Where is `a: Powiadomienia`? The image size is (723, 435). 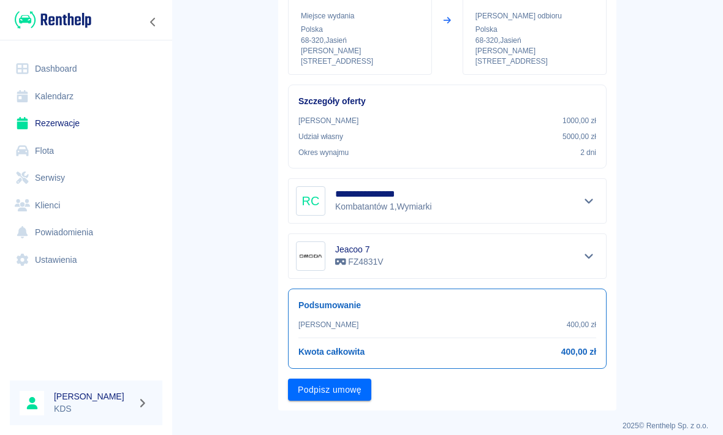
a: Powiadomienia is located at coordinates (86, 232).